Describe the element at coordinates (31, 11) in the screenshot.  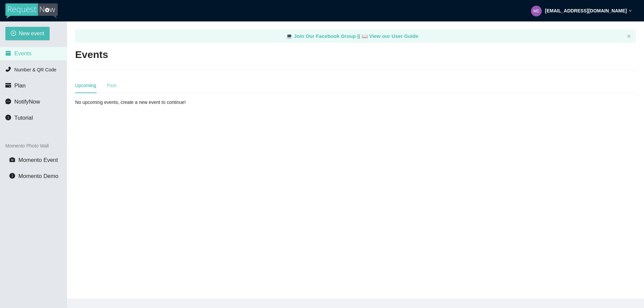
I see `img: RequestNow` at that location.